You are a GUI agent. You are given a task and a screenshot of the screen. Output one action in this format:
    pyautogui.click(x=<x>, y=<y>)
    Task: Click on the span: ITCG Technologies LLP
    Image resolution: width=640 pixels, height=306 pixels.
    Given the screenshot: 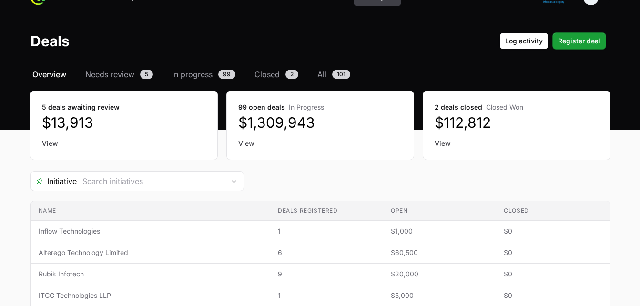 What is the action you would take?
    pyautogui.click(x=151, y=295)
    